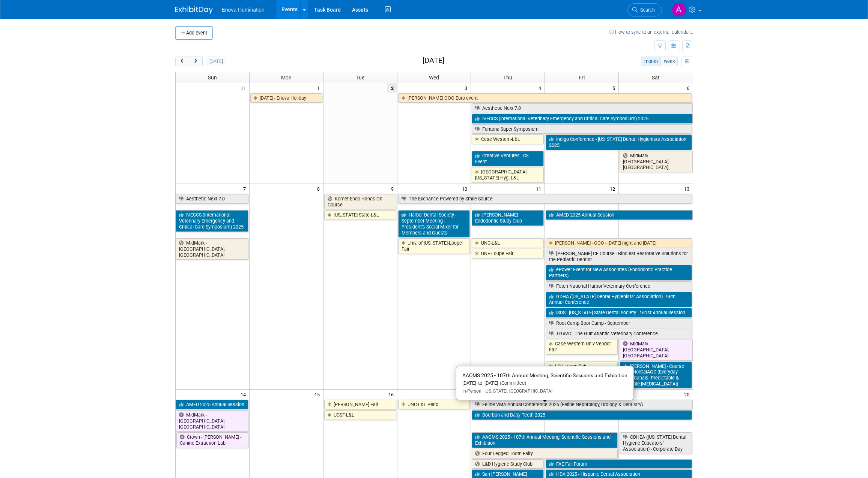 This screenshot has width=868, height=478. I want to click on a: Root Camp Boot Camp - September, so click(619, 324).